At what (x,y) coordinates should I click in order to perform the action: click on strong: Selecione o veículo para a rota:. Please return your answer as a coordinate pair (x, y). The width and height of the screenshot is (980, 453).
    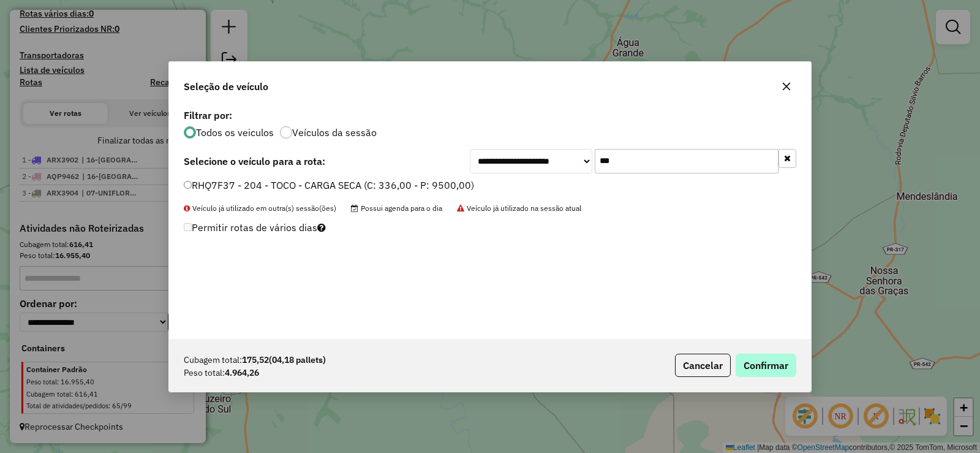
    Looking at the image, I should click on (254, 162).